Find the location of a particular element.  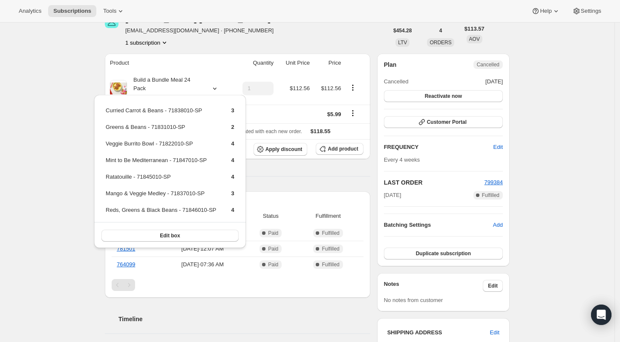

span: ORDERS is located at coordinates (440, 43).